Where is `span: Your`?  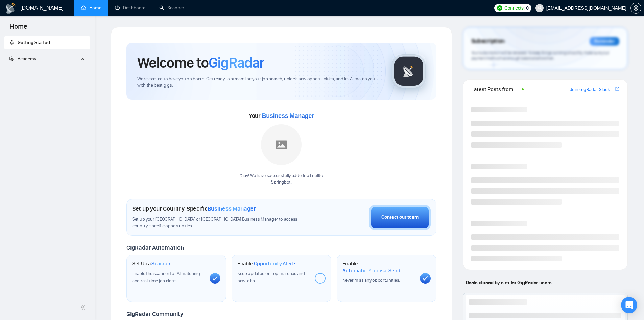 span: Your is located at coordinates (281, 116).